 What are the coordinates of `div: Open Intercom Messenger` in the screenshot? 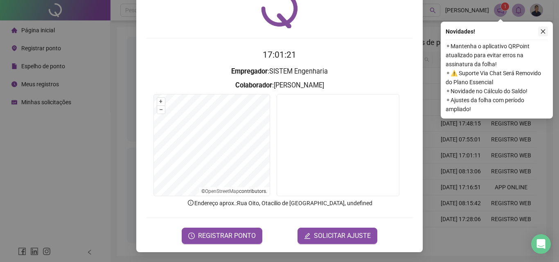 It's located at (541, 244).